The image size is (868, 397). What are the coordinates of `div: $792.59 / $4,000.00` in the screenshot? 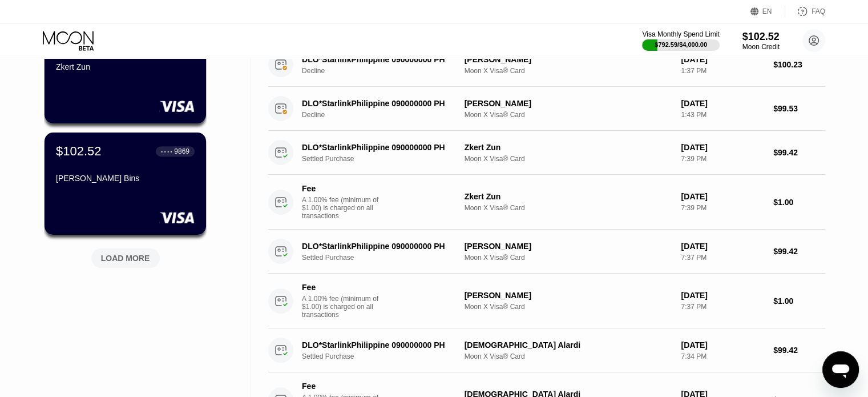 It's located at (681, 44).